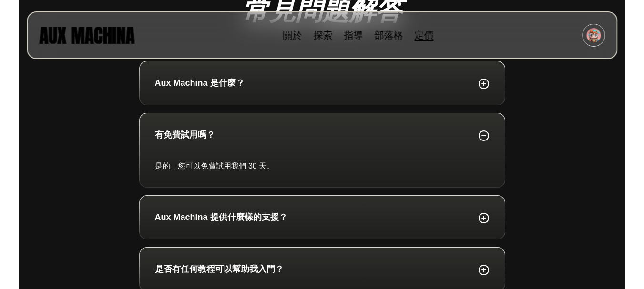 This screenshot has width=644, height=289. I want to click on font: 部落格, so click(389, 35).